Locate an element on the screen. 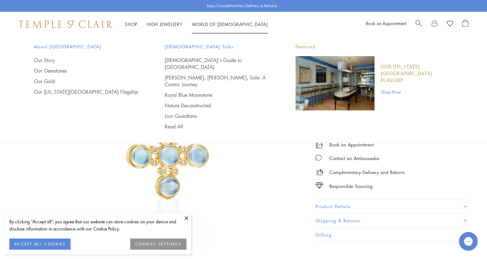 The width and height of the screenshot is (487, 259). a: Search is located at coordinates (418, 24).